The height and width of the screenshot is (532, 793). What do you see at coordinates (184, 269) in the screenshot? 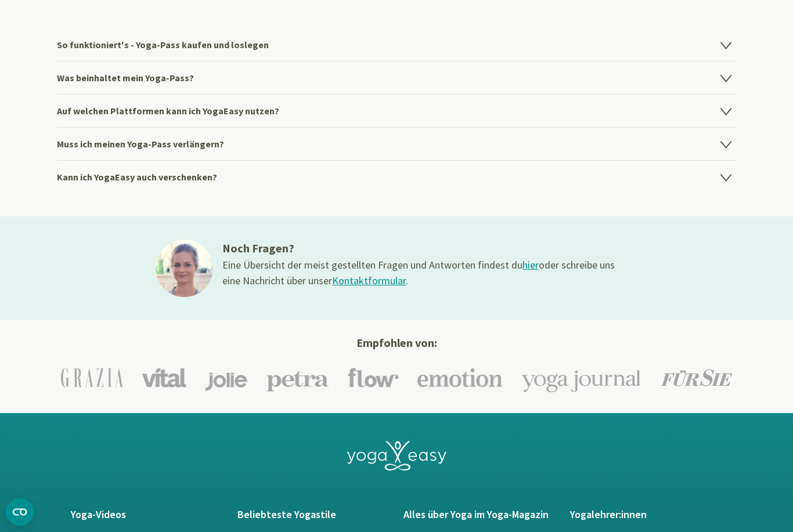
I see `img: ines@1x.jpg` at bounding box center [184, 269].